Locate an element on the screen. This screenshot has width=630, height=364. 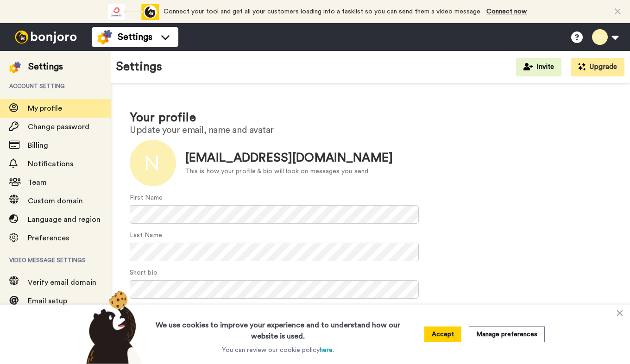
span: Connect your tool and get all your customers loading into a tasklist so you can send them a video... is located at coordinates (323, 11).